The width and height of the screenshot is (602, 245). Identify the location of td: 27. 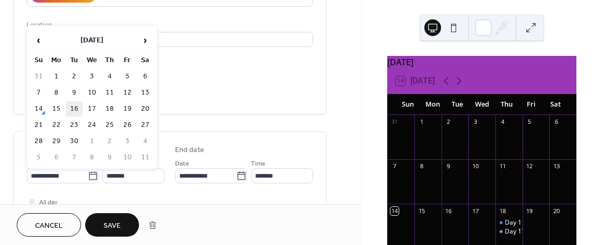
(145, 125).